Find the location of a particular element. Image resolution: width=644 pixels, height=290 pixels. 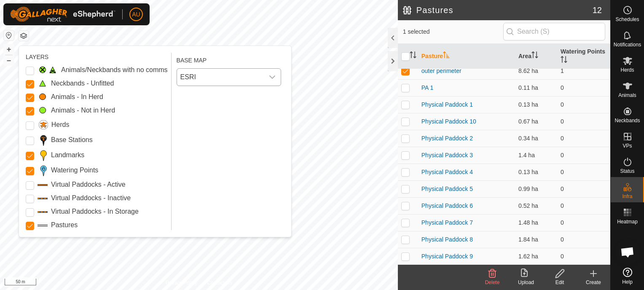

div: Create is located at coordinates (593, 282).